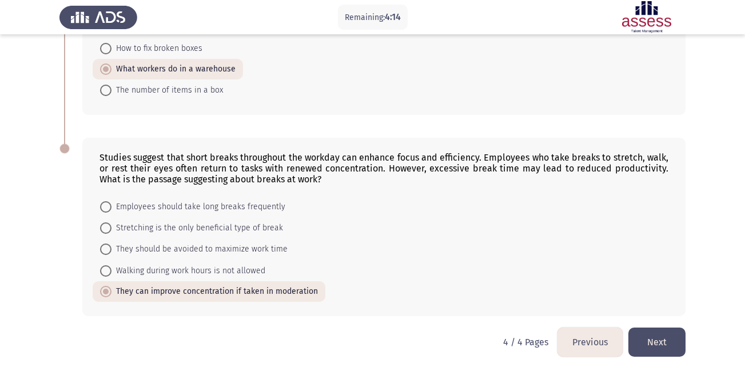 This screenshot has height=367, width=745. What do you see at coordinates (167, 90) in the screenshot?
I see `span: The number of items in a box` at bounding box center [167, 90].